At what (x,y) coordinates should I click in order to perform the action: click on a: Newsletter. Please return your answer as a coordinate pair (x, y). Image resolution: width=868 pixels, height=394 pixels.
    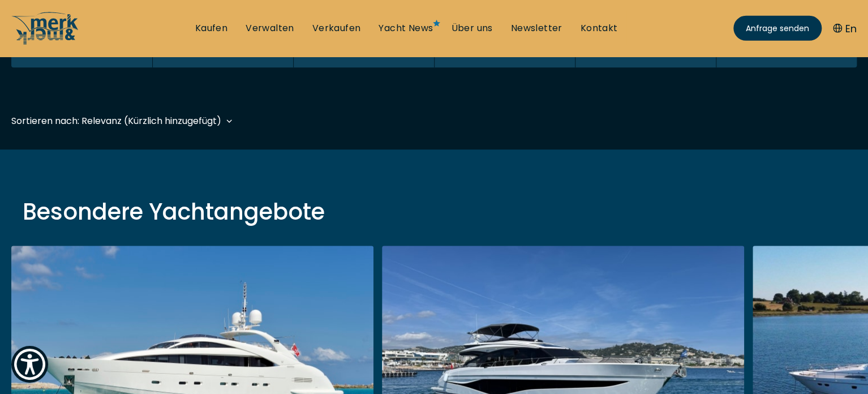
    Looking at the image, I should click on (536, 28).